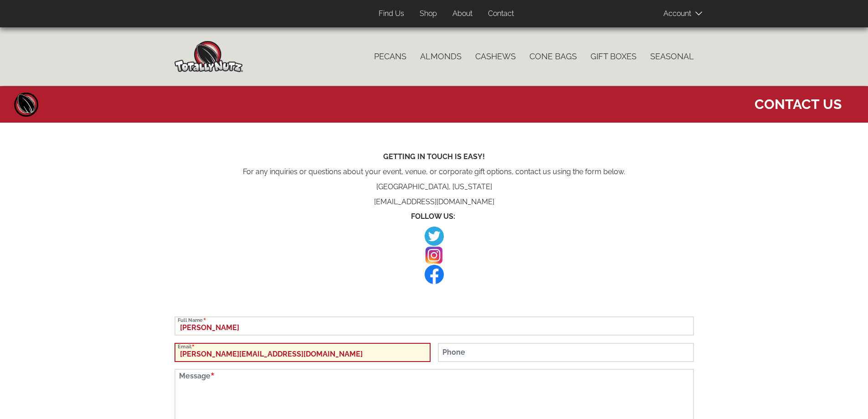 The width and height of the screenshot is (868, 419). I want to click on input: Phone, so click(566, 353).